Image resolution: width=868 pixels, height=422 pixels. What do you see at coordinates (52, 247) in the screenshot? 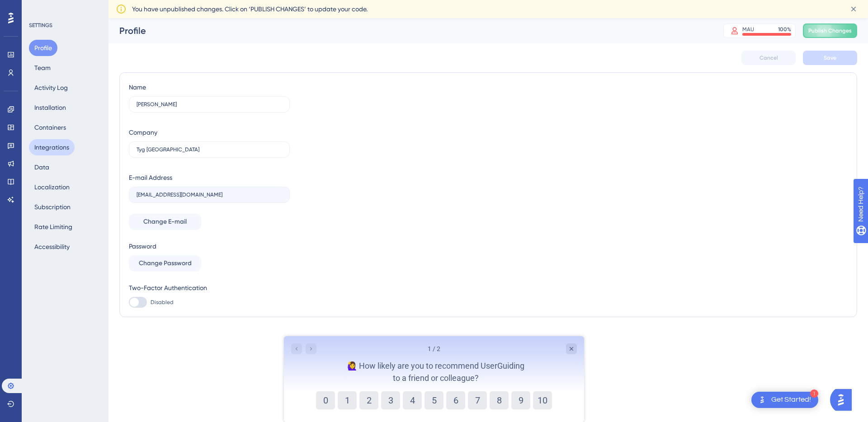
I see `button: Accessibility` at bounding box center [52, 247].